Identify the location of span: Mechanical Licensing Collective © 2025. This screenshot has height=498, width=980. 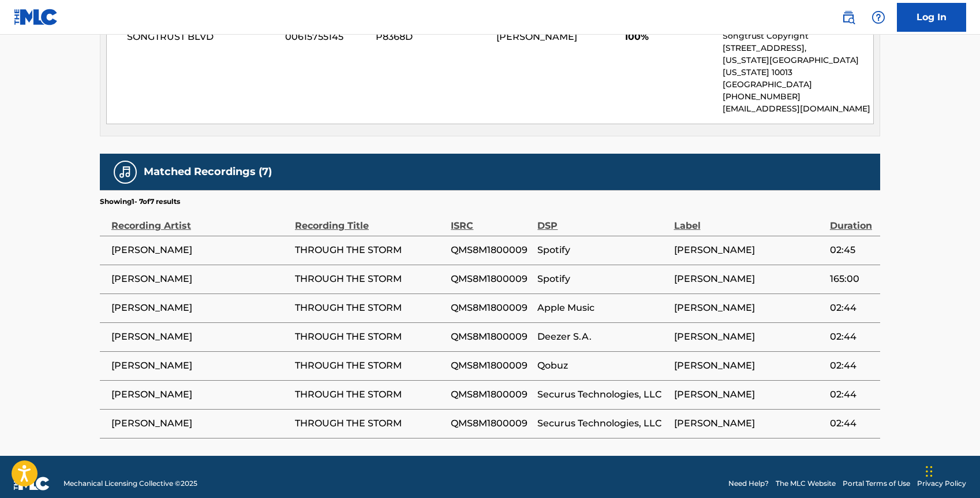
(131, 483).